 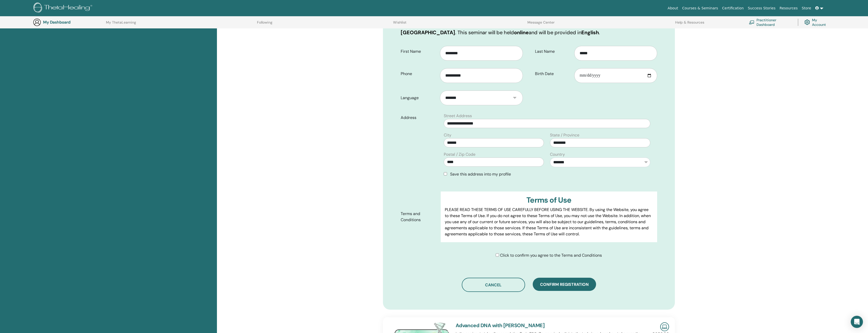 I want to click on p: You are registering for on in . This seminar will be held and will be provided in ., so click(x=529, y=29).